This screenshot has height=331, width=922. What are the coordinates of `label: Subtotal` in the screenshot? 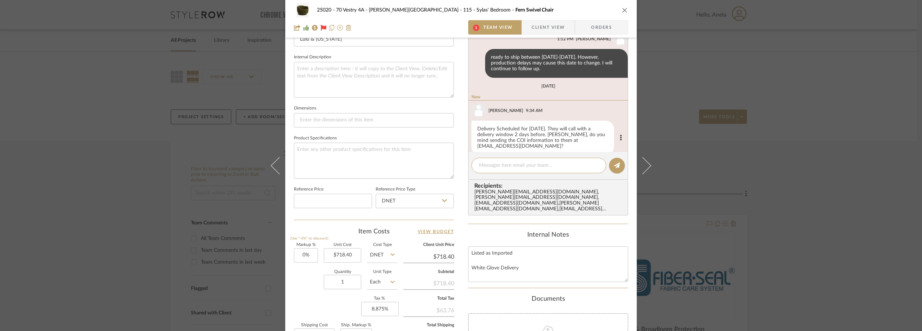 It's located at (429, 272).